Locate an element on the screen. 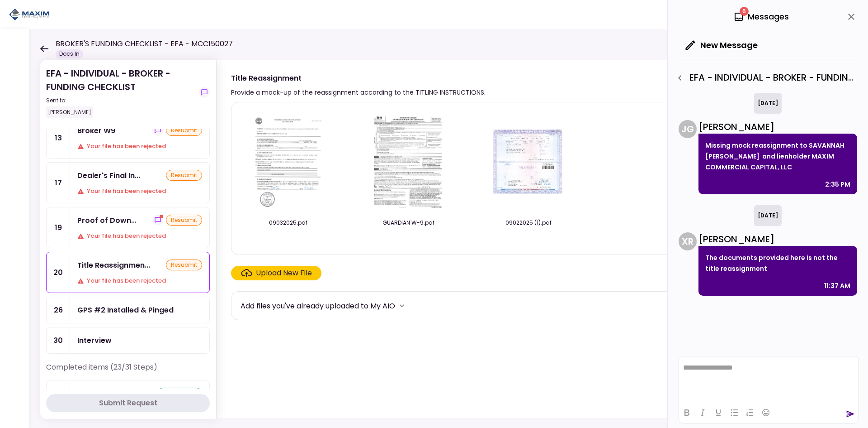 Image resolution: width=868 pixels, height=428 pixels. div: 09022025 (1).pdf is located at coordinates (529, 223).